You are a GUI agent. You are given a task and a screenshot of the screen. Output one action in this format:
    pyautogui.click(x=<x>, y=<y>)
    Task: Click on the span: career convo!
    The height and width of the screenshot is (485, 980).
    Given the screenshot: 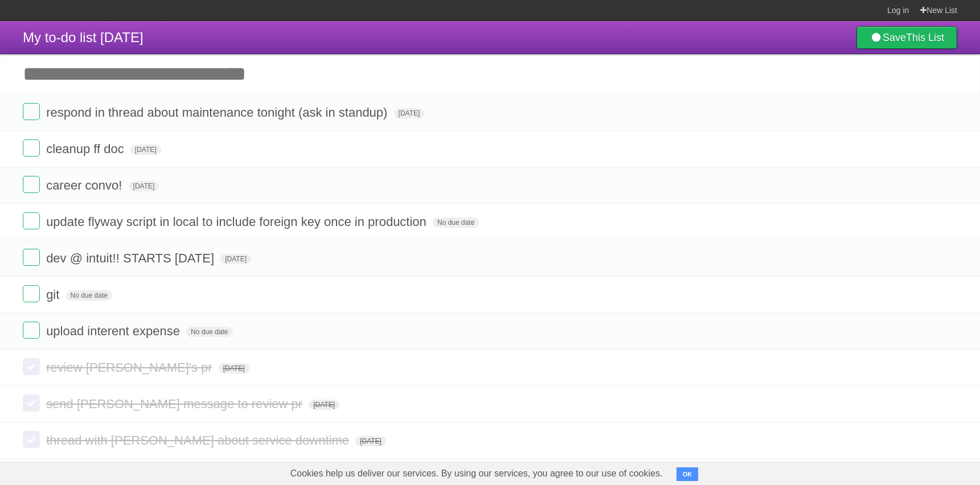 What is the action you would take?
    pyautogui.click(x=85, y=185)
    